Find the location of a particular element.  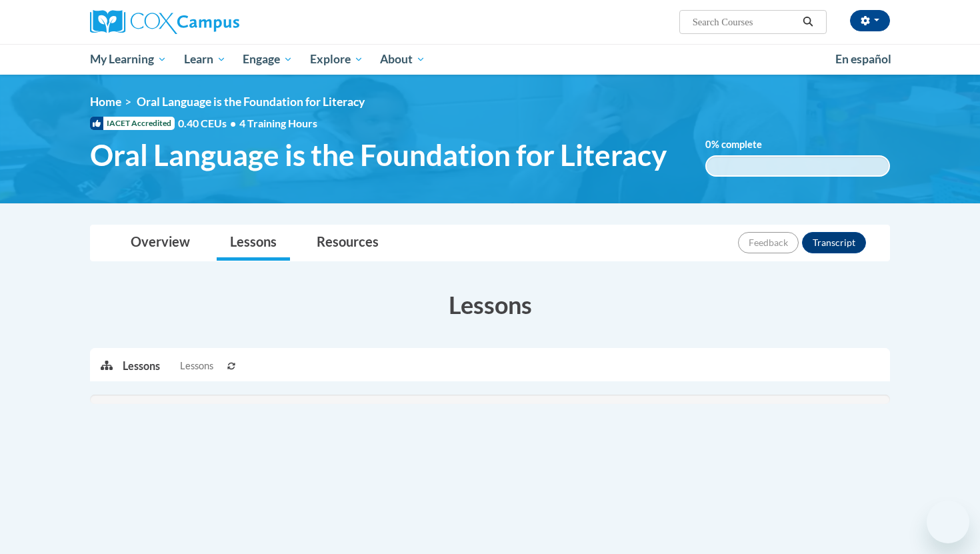

label: % complete is located at coordinates (743, 144).